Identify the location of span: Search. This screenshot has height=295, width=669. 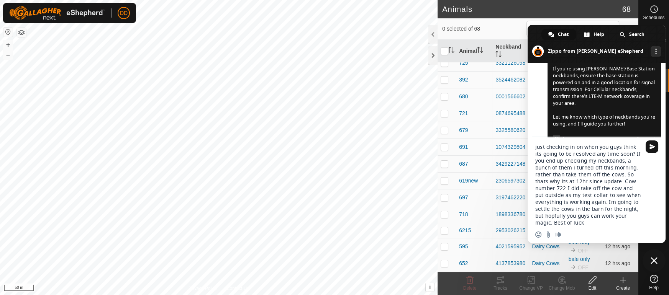
(637, 34).